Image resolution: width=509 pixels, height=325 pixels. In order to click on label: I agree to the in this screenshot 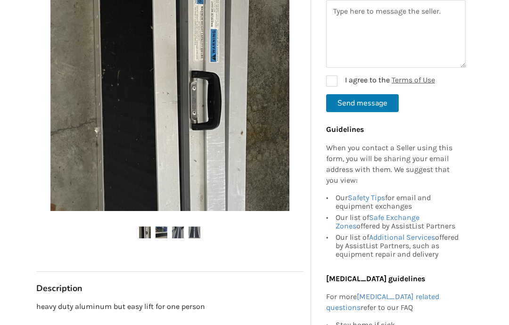, I will do `click(380, 81)`.